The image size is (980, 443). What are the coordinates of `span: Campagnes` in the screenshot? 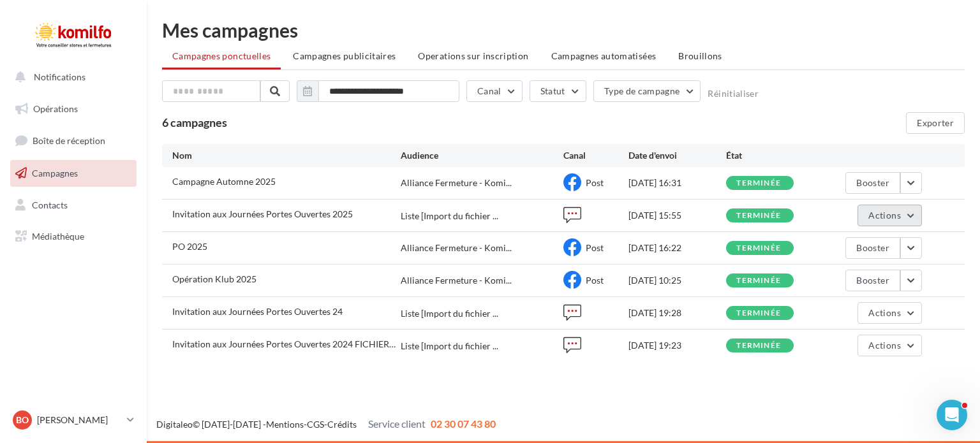 It's located at (55, 173).